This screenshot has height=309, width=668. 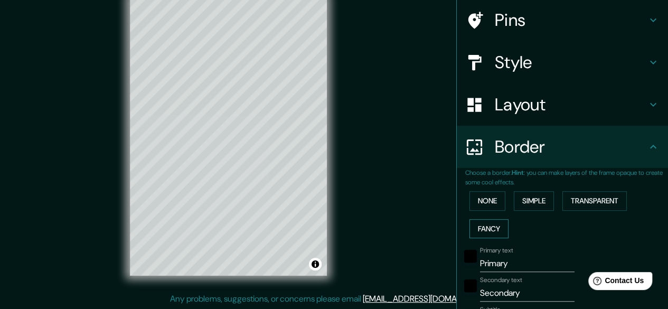 I want to click on label: Primary text, so click(x=496, y=250).